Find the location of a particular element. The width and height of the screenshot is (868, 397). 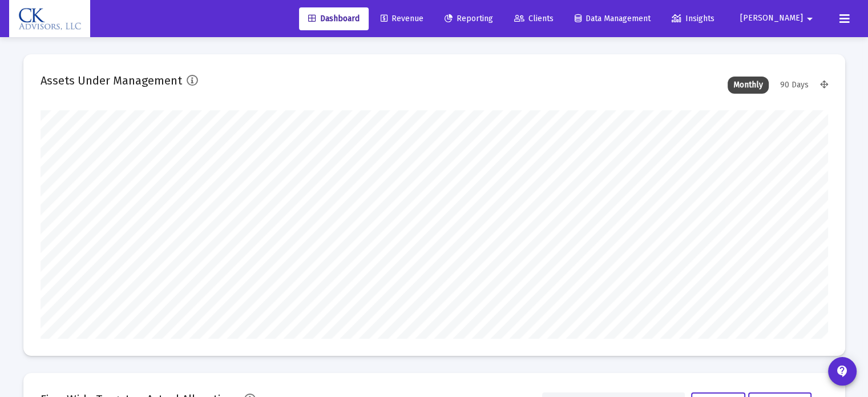

div: 90 Days is located at coordinates (795, 85).